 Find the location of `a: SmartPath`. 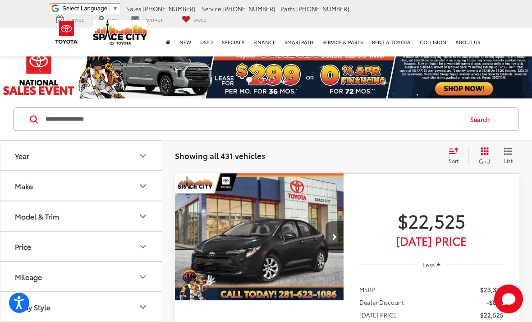

a: SmartPath is located at coordinates (299, 42).